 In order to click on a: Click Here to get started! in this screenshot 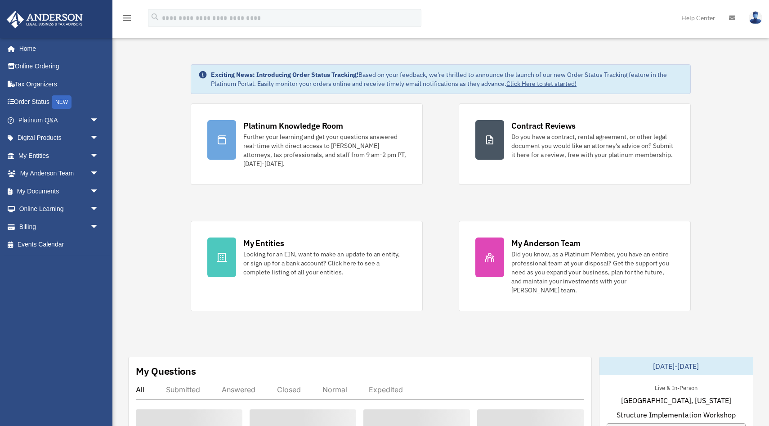, I will do `click(541, 84)`.